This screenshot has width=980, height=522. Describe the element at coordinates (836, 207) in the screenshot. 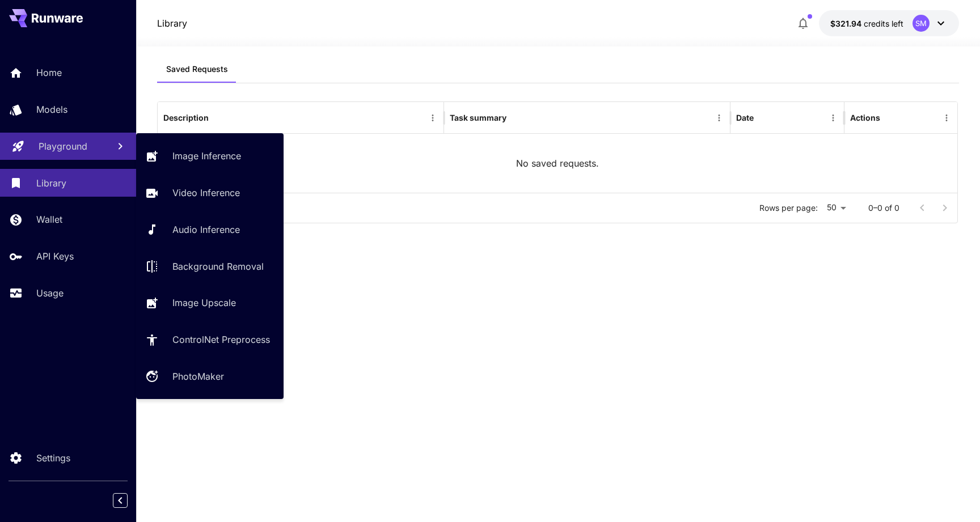

I see `div: 50` at that location.